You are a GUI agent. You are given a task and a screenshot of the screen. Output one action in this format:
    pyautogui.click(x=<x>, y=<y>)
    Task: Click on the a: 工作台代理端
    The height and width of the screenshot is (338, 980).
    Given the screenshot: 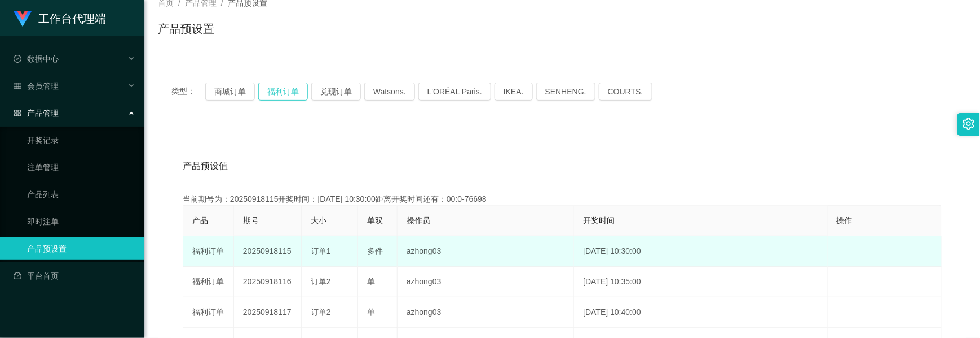 What is the action you would take?
    pyautogui.click(x=60, y=18)
    